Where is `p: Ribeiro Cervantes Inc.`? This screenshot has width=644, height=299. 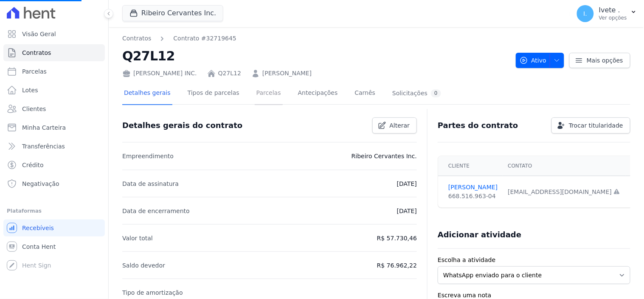 p: Ribeiro Cervantes Inc. is located at coordinates (384, 156).